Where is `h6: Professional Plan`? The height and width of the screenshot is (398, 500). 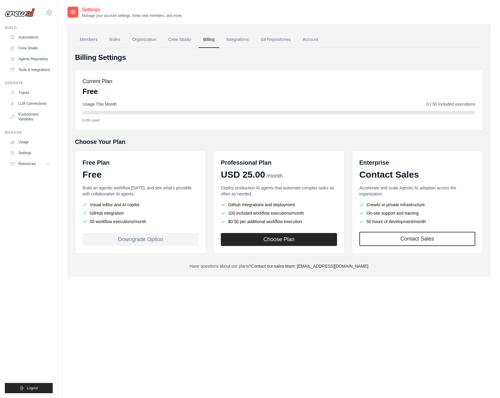
h6: Professional Plan is located at coordinates (246, 163).